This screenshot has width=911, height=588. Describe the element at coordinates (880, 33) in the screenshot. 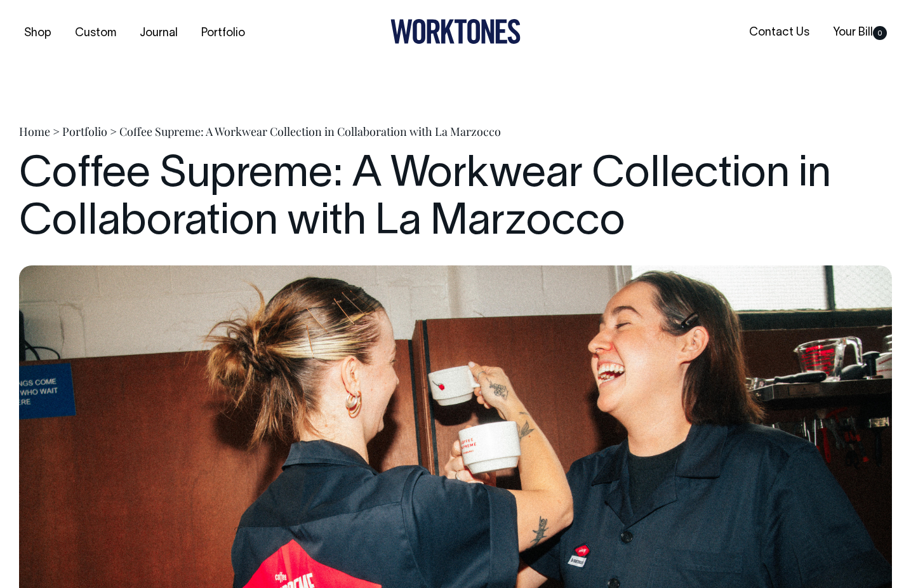

I see `span: 0` at that location.